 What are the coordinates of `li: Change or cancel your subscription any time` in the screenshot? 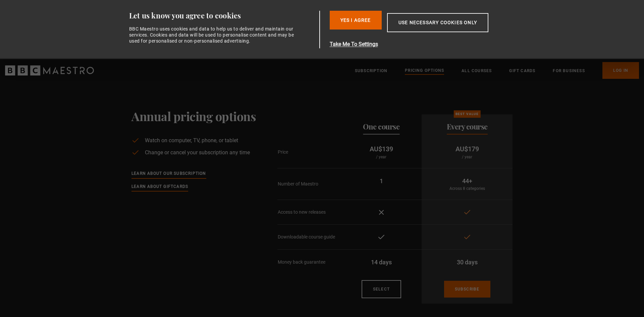 It's located at (193, 152).